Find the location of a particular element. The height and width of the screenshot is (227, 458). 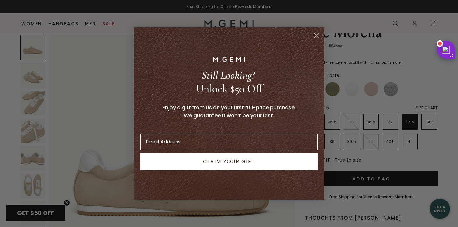

button: Close dialog is located at coordinates (316, 35).